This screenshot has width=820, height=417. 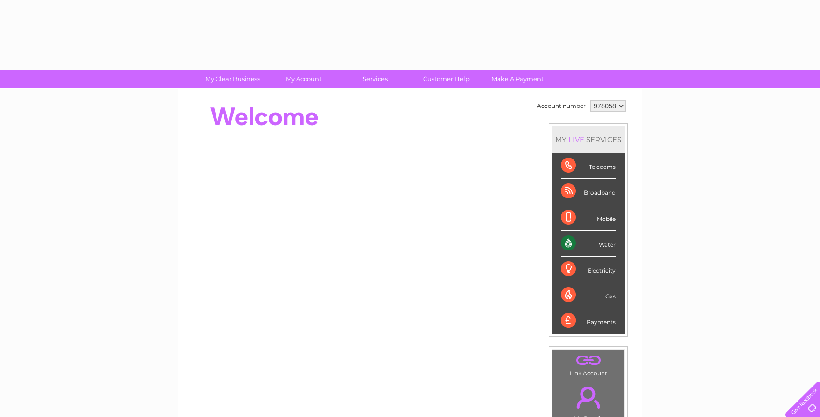 What do you see at coordinates (588, 165) in the screenshot?
I see `div: Telecoms` at bounding box center [588, 165].